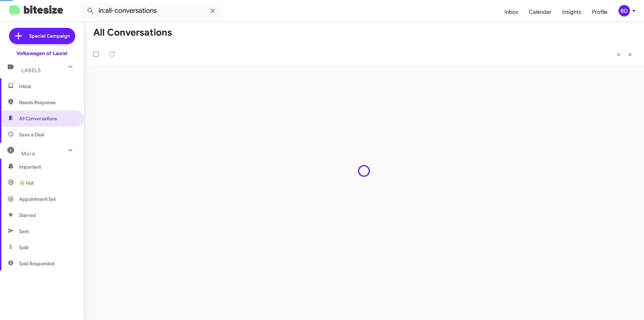 Image resolution: width=644 pixels, height=320 pixels. What do you see at coordinates (572, 12) in the screenshot?
I see `a: Insights` at bounding box center [572, 12].